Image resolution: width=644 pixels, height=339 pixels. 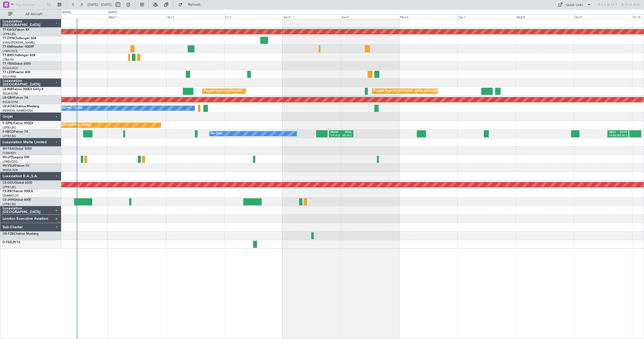 I want to click on a: T7-TRXGlobal 6500, so click(x=16, y=64).